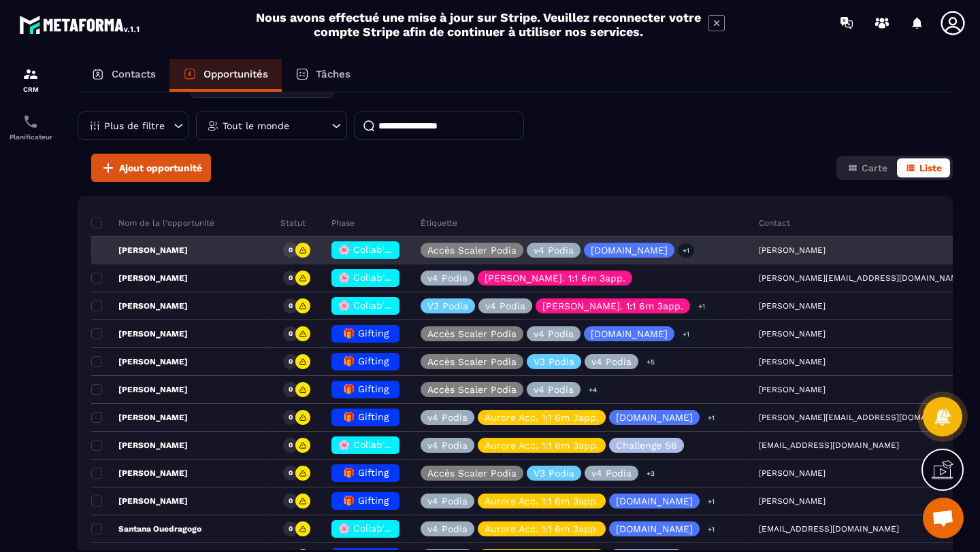 This screenshot has width=980, height=552. I want to click on a: formationformationCRM, so click(31, 80).